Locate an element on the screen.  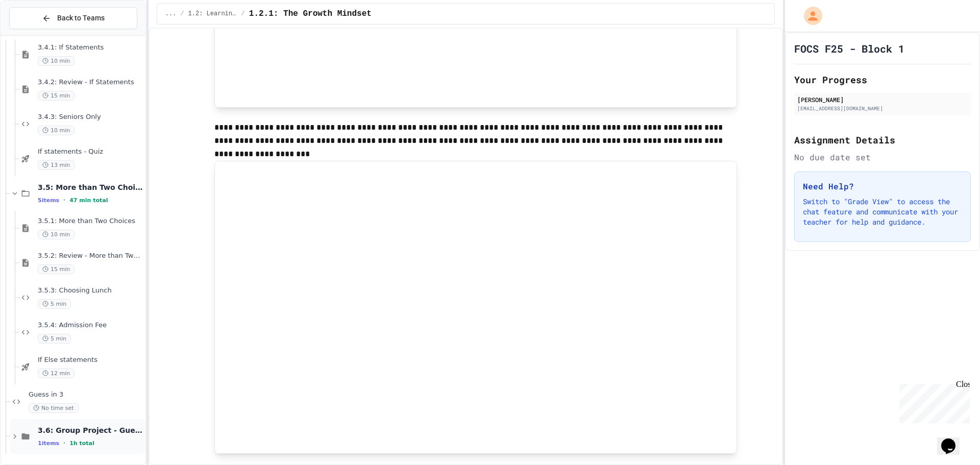
span: 3.5: More than Two Choices is located at coordinates (91, 187).